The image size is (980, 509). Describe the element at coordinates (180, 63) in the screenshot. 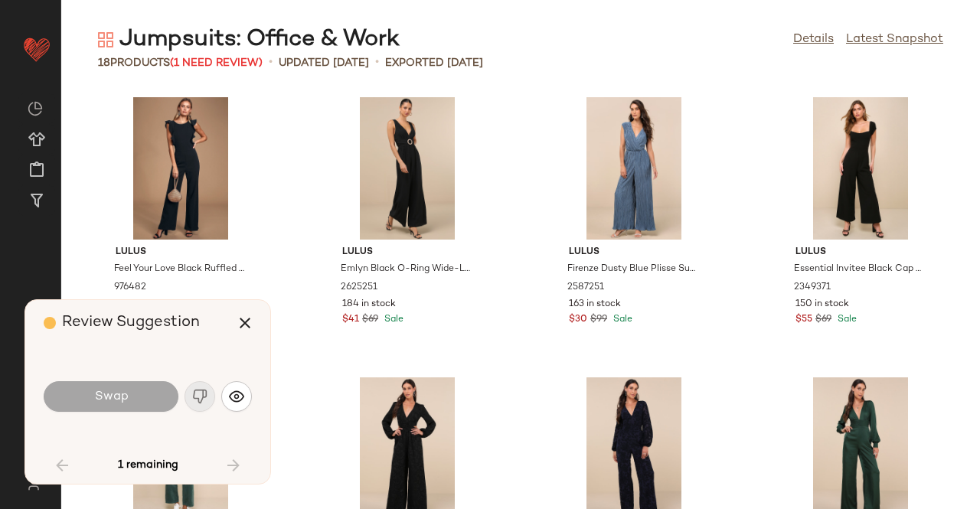

I see `div: Products` at that location.